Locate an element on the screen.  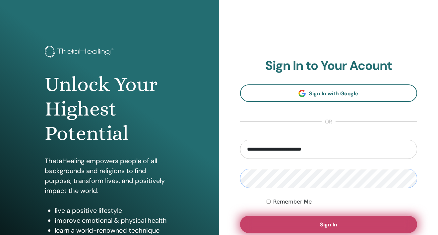
button: Sign In is located at coordinates (328, 225).